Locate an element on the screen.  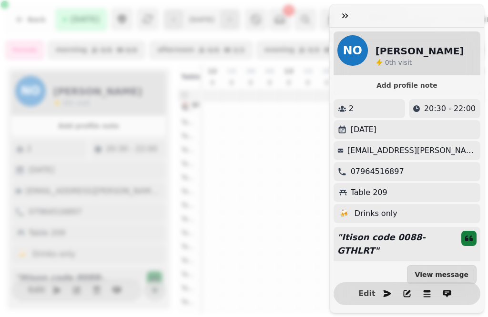
button: Edit is located at coordinates (367, 293).